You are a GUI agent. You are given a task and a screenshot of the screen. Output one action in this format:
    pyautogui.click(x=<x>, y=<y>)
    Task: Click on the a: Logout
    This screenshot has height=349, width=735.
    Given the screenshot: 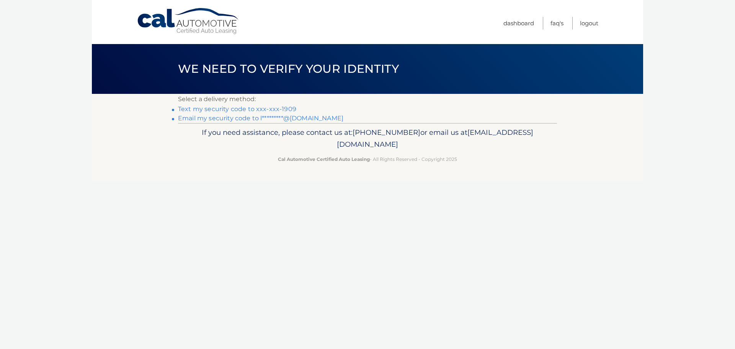 What is the action you would take?
    pyautogui.click(x=589, y=23)
    